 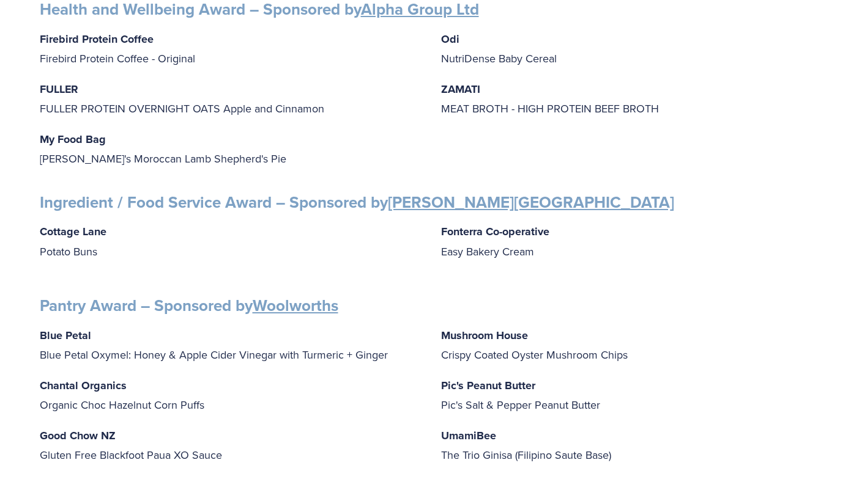 What do you see at coordinates (230, 241) in the screenshot?
I see `p: Potato Buns` at bounding box center [230, 241].